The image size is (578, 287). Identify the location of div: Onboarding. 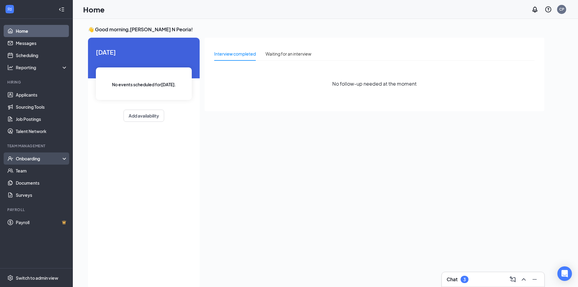
(39, 158).